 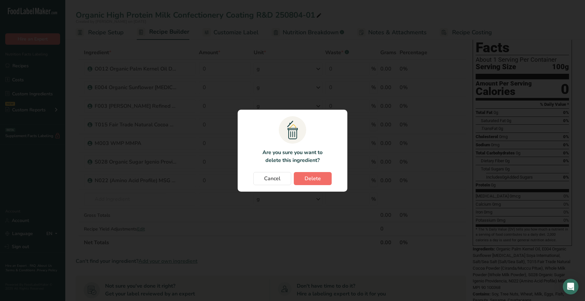 What do you see at coordinates (272, 178) in the screenshot?
I see `span: Cancel` at bounding box center [272, 178].